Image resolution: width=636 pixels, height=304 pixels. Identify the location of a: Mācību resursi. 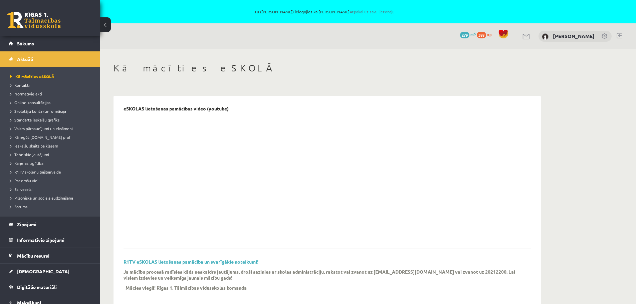
(50, 256).